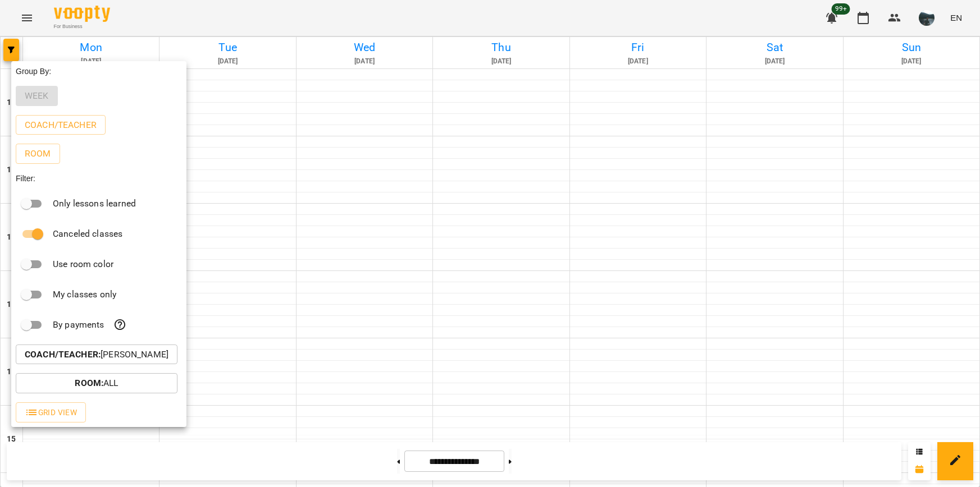 This screenshot has width=980, height=487. I want to click on p: Canceled classes, so click(87, 234).